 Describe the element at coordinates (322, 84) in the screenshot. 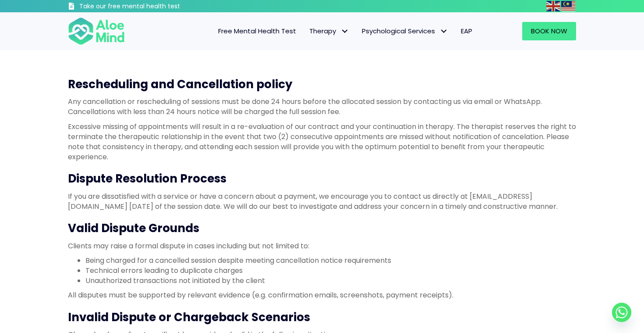

I see `h3: Rescheduling and Cancellation policy` at that location.